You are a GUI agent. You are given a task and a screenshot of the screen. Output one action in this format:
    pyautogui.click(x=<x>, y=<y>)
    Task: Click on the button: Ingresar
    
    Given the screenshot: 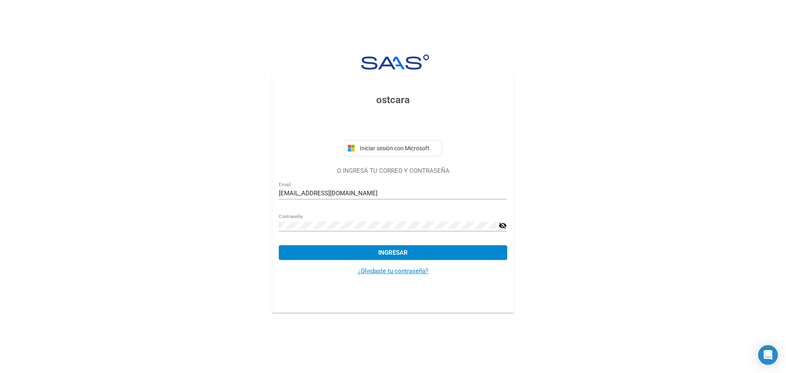 What is the action you would take?
    pyautogui.click(x=392, y=252)
    